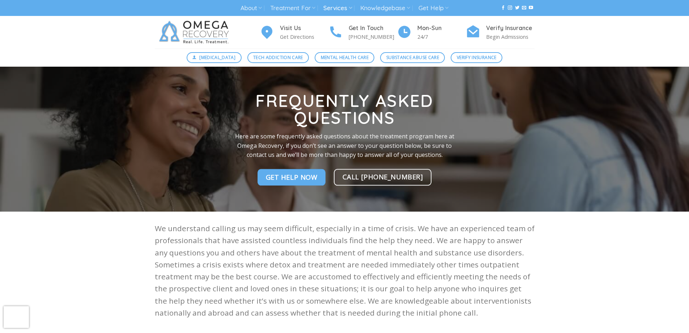 Image resolution: width=689 pixels, height=333 pixels. Describe the element at coordinates (251, 8) in the screenshot. I see `a: About` at that location.